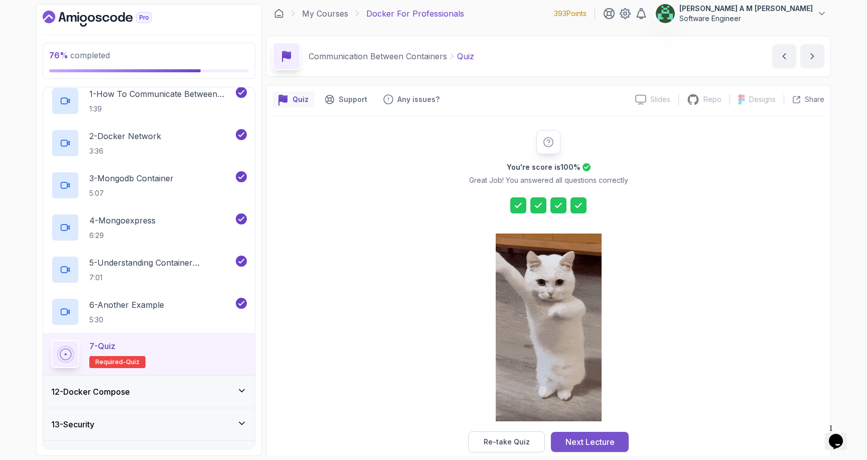 The width and height of the screenshot is (867, 460). What do you see at coordinates (132, 362) in the screenshot?
I see `span: quiz` at bounding box center [132, 362].